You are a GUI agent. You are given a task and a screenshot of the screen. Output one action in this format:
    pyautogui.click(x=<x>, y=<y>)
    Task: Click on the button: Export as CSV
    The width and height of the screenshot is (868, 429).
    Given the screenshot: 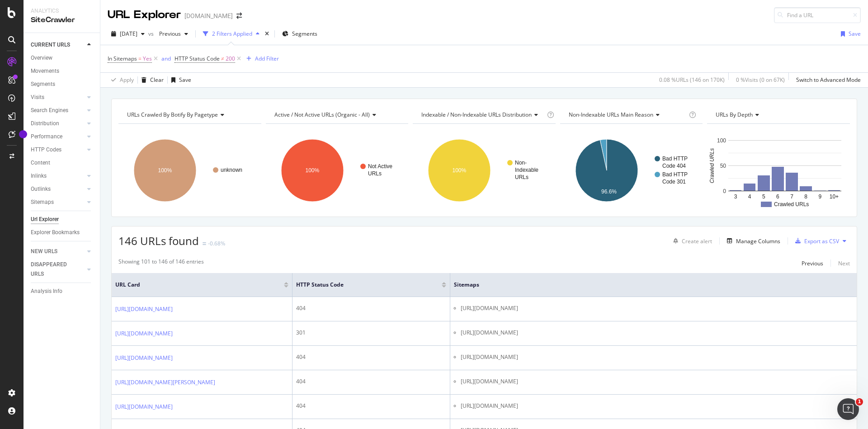 What is the action you would take?
    pyautogui.click(x=815, y=241)
    